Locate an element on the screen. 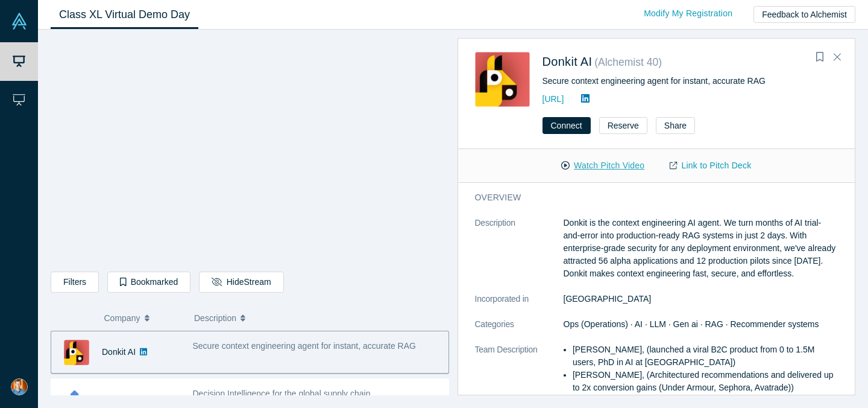 The height and width of the screenshot is (408, 868). button: HideStream is located at coordinates (241, 282).